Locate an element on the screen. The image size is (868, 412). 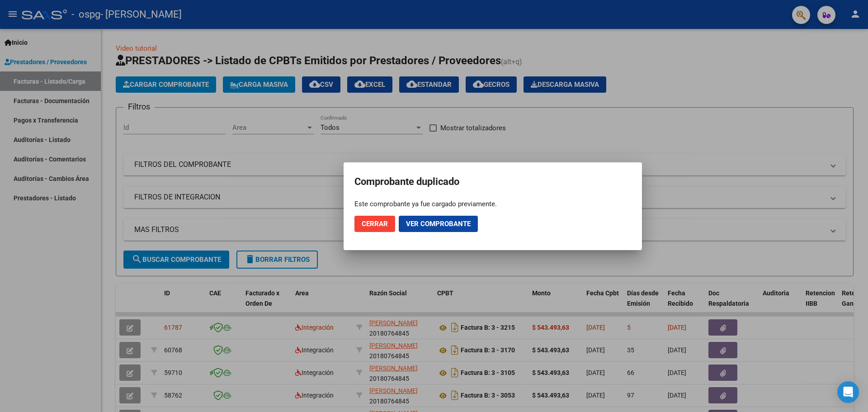
span: Ver comprobante is located at coordinates (438, 224).